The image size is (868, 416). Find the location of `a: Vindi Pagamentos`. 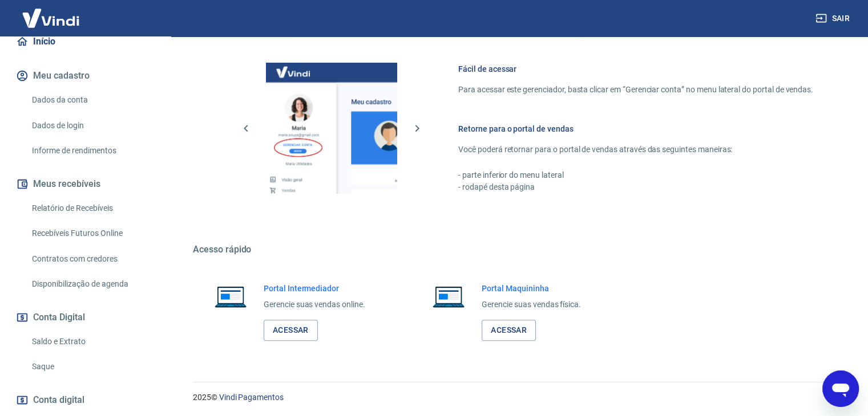

a: Vindi Pagamentos is located at coordinates (251, 397).